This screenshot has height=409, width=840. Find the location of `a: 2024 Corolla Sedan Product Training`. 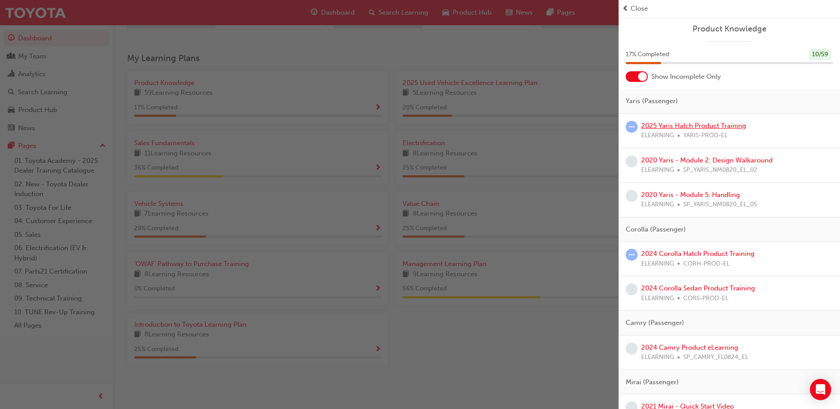

a: 2024 Corolla Sedan Product Training is located at coordinates (698, 288).